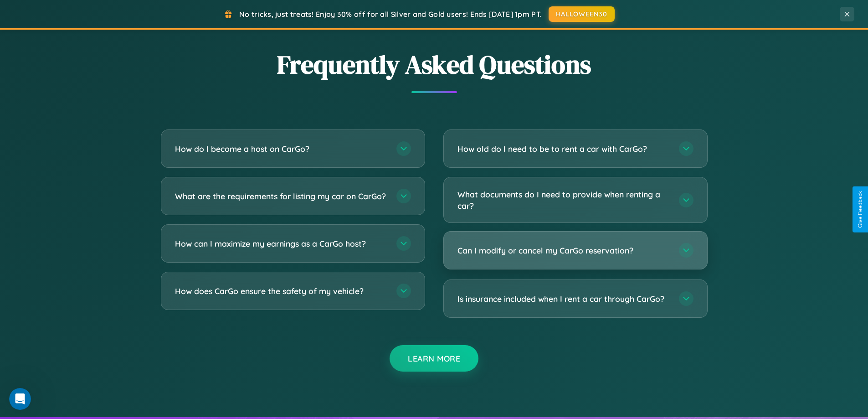  Describe the element at coordinates (281, 149) in the screenshot. I see `h3: How do I become a host on CarGo?` at that location.